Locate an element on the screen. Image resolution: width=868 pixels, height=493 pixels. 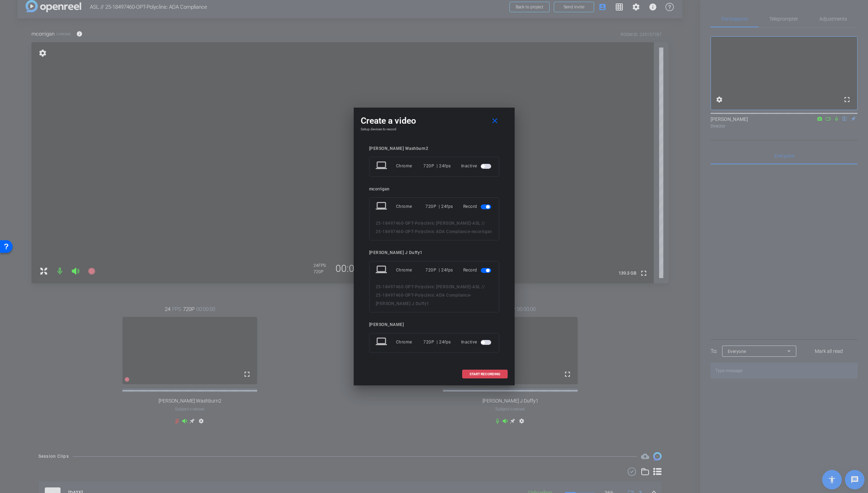
span: mcorrigan is located at coordinates (481, 231).